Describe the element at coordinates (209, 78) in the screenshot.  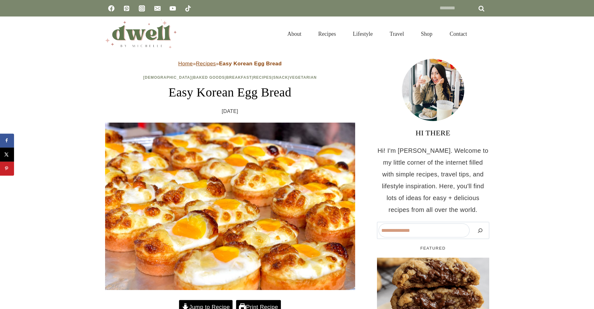
I see `a: Baked Goods` at that location.